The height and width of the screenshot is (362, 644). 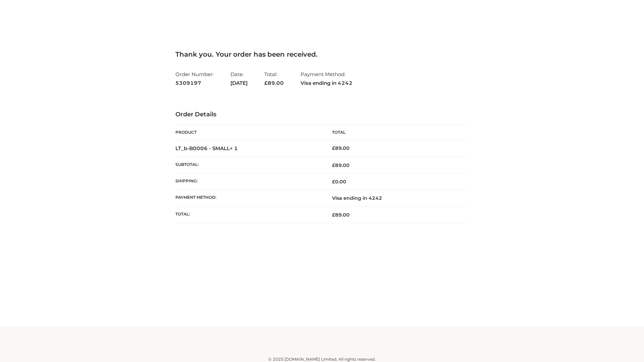 What do you see at coordinates (194, 83) in the screenshot?
I see `strong: 5309197` at bounding box center [194, 83].